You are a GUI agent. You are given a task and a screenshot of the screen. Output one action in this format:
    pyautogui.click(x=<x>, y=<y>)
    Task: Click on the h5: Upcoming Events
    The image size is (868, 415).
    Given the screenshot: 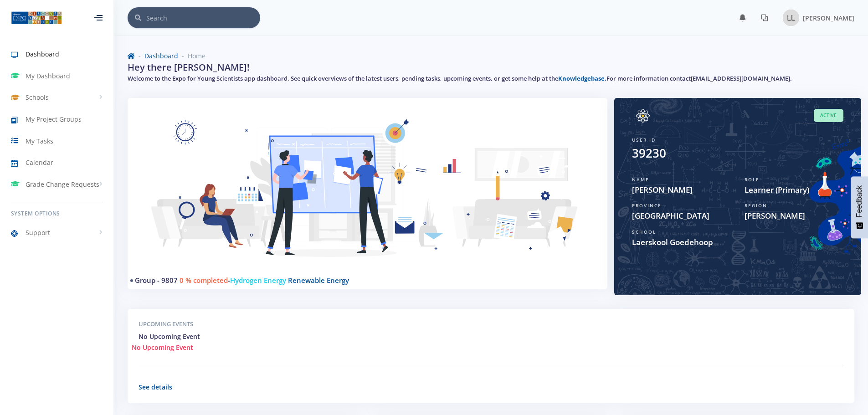 What is the action you would take?
    pyautogui.click(x=491, y=325)
    